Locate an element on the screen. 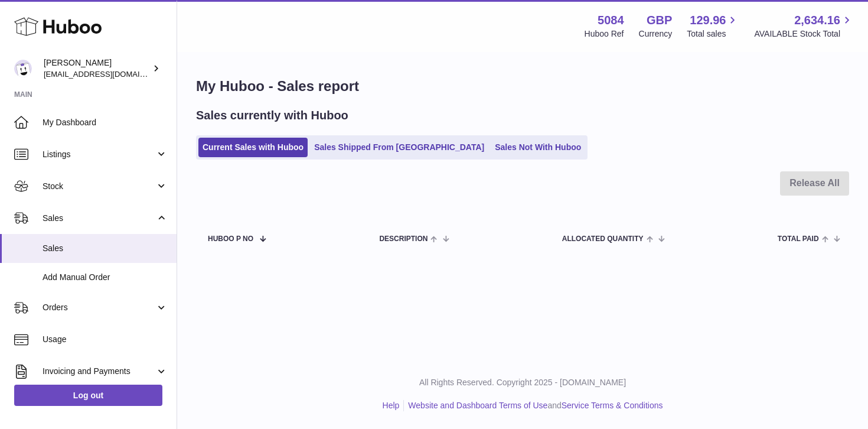 This screenshot has width=868, height=429. a: Current Sales with Huboo is located at coordinates (253, 147).